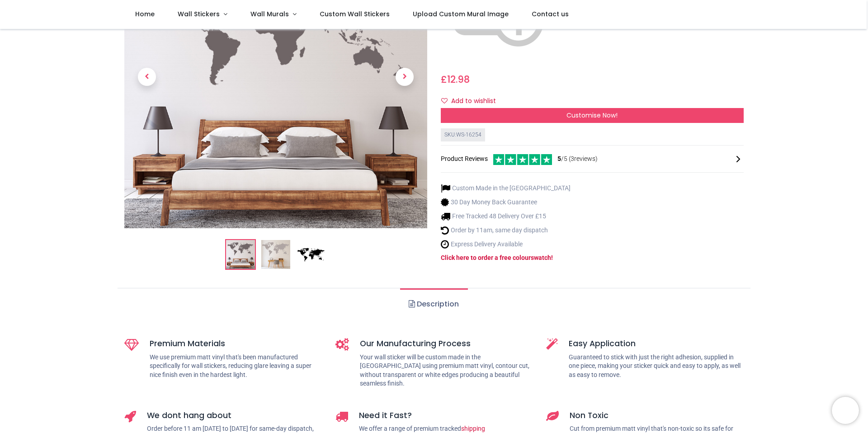 Image resolution: width=868 pixels, height=433 pixels. I want to click on h5: Our Manufacturing Process, so click(446, 343).